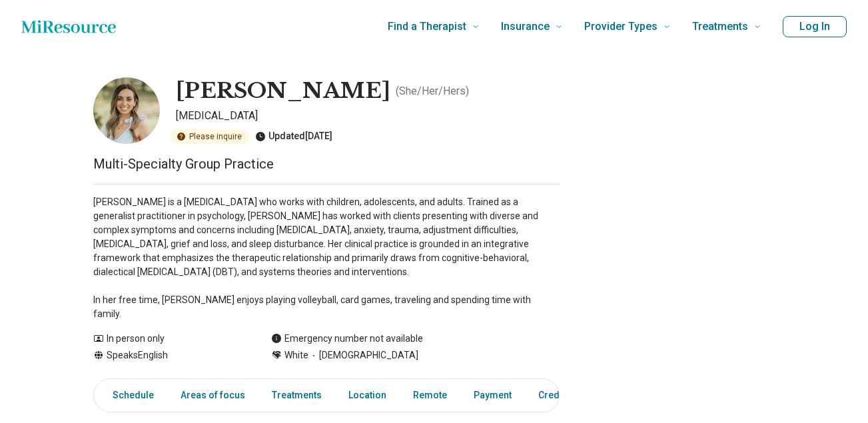 The height and width of the screenshot is (423, 868). Describe the element at coordinates (368, 395) in the screenshot. I see `a: Location` at that location.